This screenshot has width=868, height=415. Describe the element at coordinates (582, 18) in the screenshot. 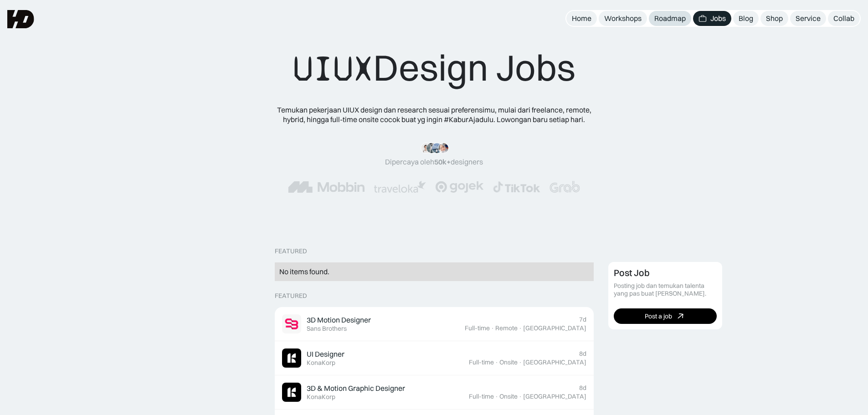

I see `a: Home` at that location.